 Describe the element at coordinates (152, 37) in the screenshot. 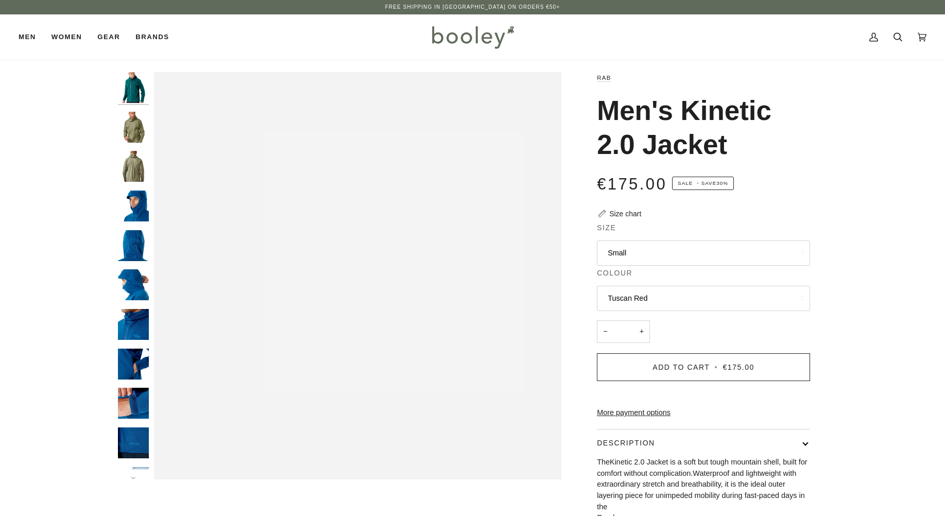

I see `a: Brands` at that location.